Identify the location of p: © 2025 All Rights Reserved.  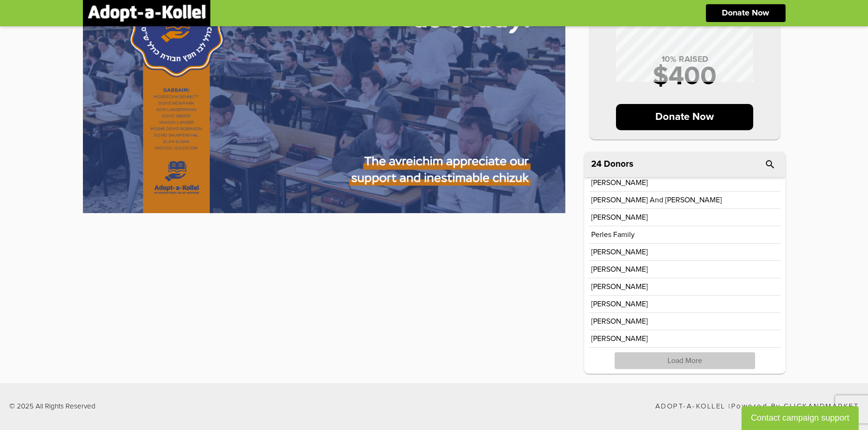
(53, 406).